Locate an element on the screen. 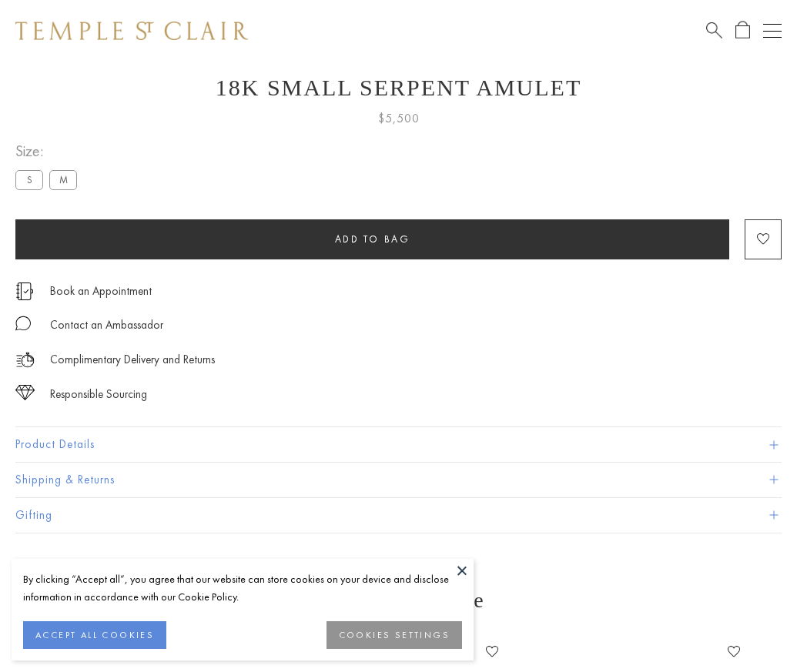 The image size is (797, 672). img: MessageIcon-01_2.svg is located at coordinates (24, 323).